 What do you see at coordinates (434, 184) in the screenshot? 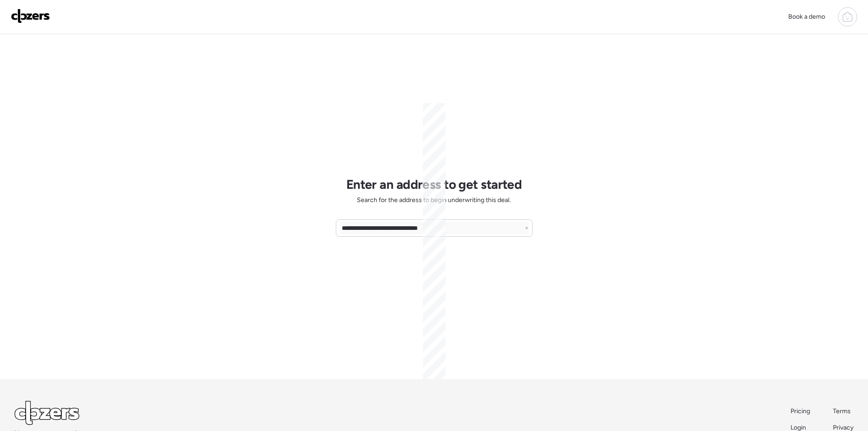
I see `h1: Enter an address to get started` at bounding box center [434, 184].